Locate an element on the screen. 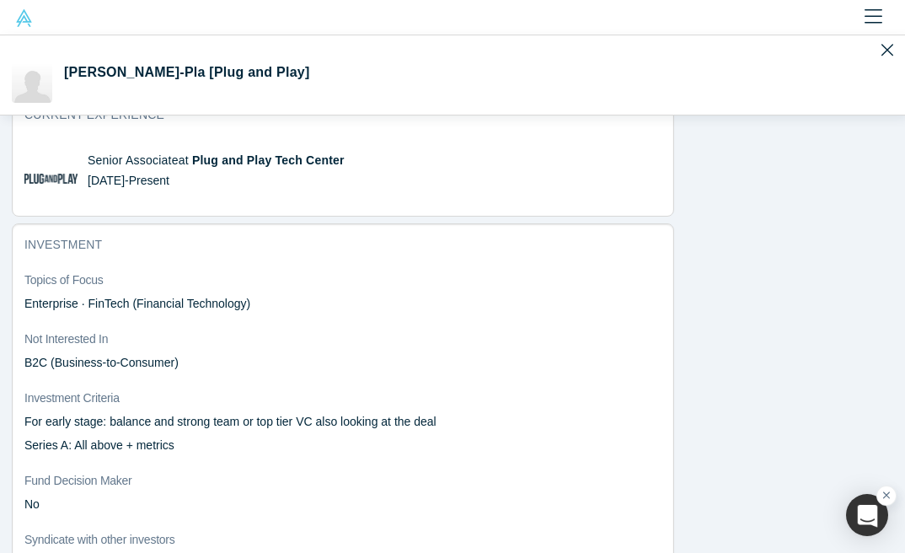 Image resolution: width=905 pixels, height=553 pixels. dt: Fund Decision Maker is located at coordinates (343, 480).